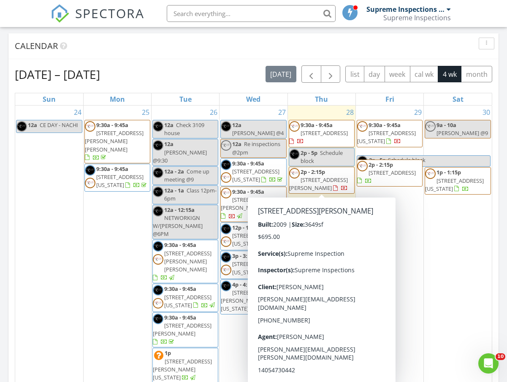 This screenshot has width=507, height=382. I want to click on a: Go to August 27, 2025, so click(282, 112).